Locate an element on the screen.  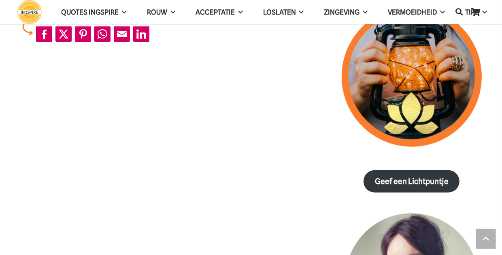
li: Facebook is located at coordinates (44, 34).